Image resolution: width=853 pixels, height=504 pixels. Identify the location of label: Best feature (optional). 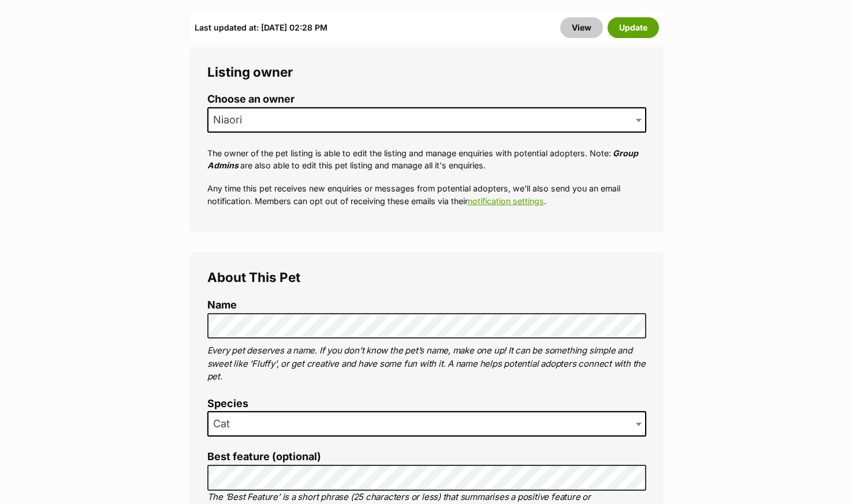
(426, 457).